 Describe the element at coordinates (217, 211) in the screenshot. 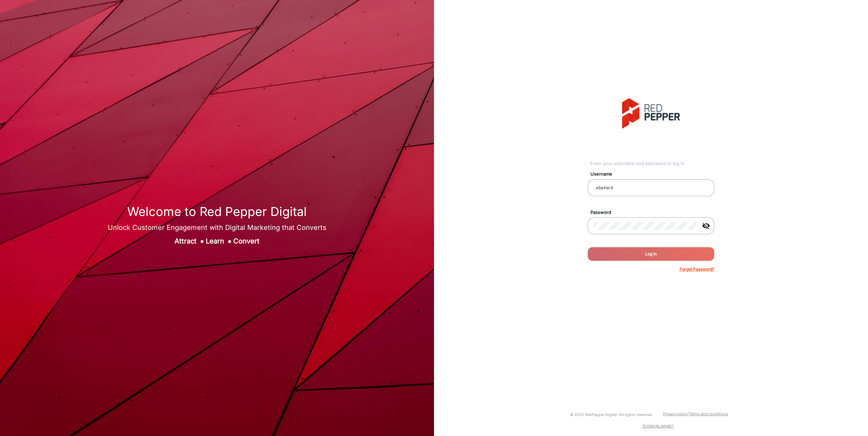

I see `h1: Welcome to Red Pepper Digital` at that location.